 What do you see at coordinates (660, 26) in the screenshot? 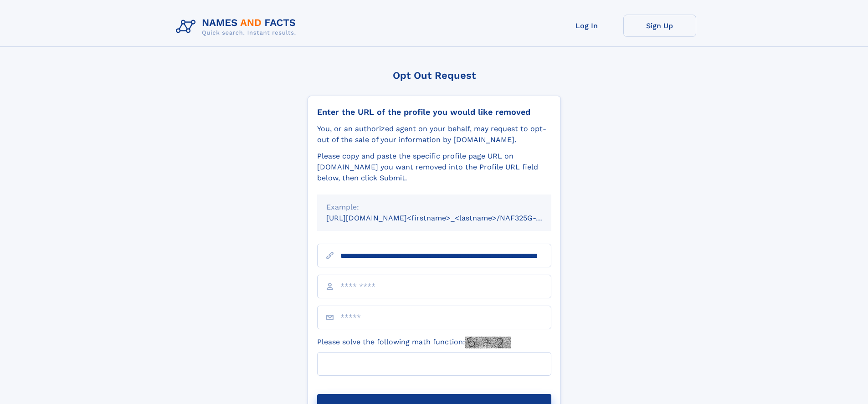
I see `a: Sign Up` at bounding box center [660, 26].